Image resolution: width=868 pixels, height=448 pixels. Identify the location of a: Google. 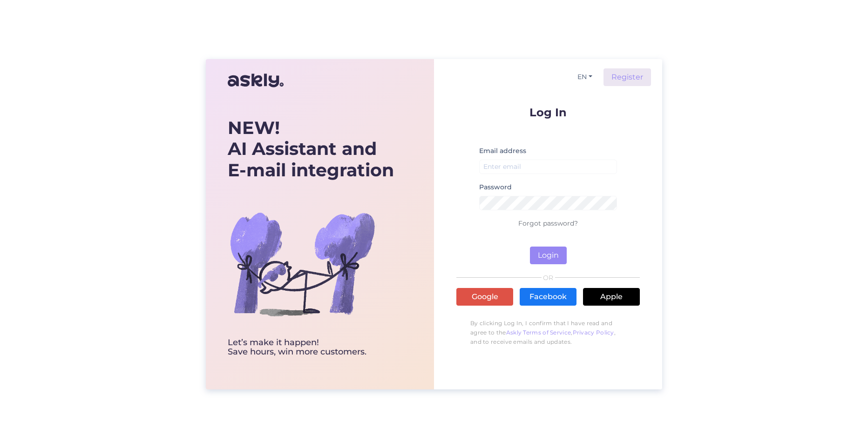
(485, 297).